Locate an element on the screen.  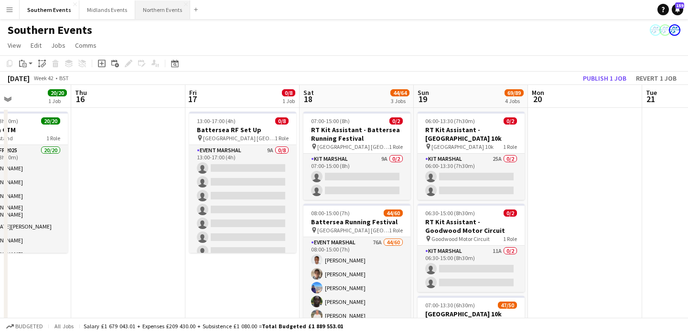
a: Edit is located at coordinates (36, 45).